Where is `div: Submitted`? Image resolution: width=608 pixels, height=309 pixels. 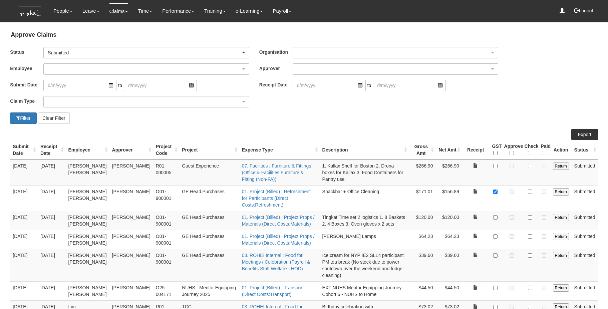
div: Submitted is located at coordinates (144, 53).